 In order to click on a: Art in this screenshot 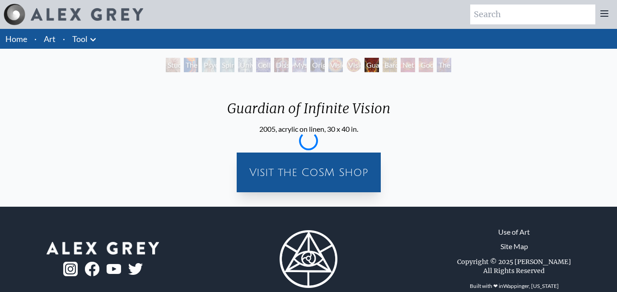, I will do `click(50, 39)`.